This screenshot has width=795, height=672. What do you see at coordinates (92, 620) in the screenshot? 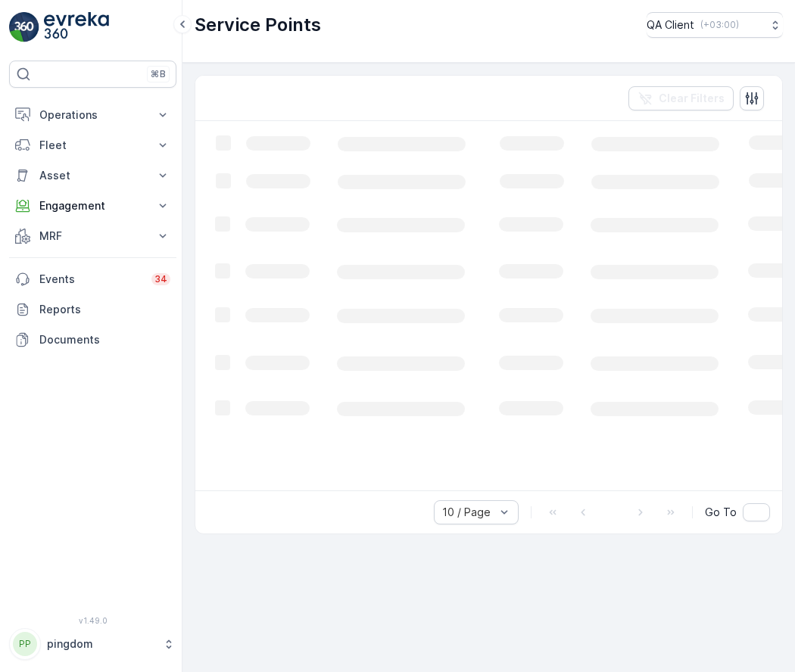
I see `span: v 1.49.0` at bounding box center [92, 620].